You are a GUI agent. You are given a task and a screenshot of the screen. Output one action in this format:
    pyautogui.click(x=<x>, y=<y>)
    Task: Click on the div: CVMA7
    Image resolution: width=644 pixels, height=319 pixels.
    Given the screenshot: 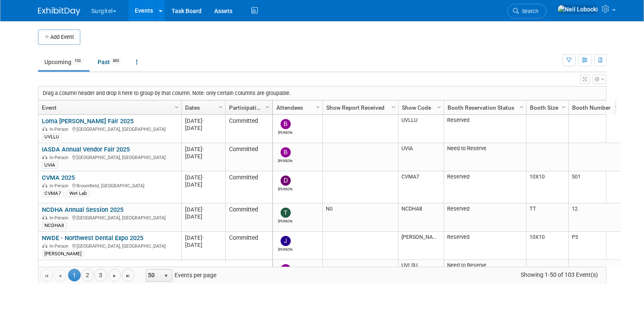 What is the action you would take?
    pyautogui.click(x=53, y=193)
    